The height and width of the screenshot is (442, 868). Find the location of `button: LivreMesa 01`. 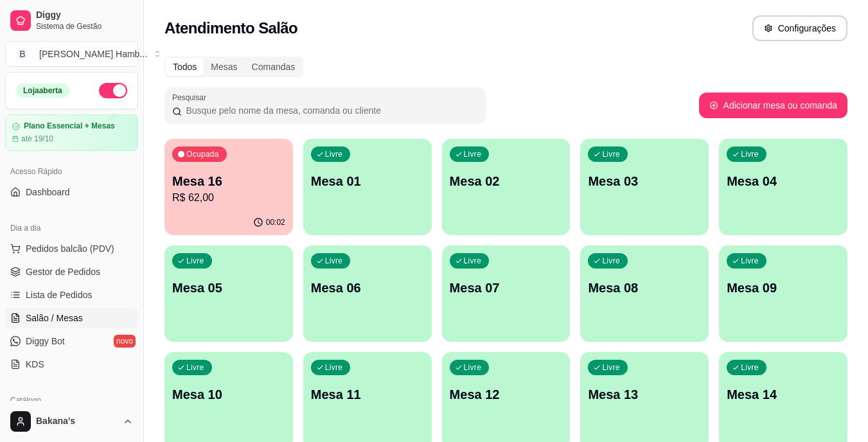

button: LivreMesa 01 is located at coordinates (367, 187).